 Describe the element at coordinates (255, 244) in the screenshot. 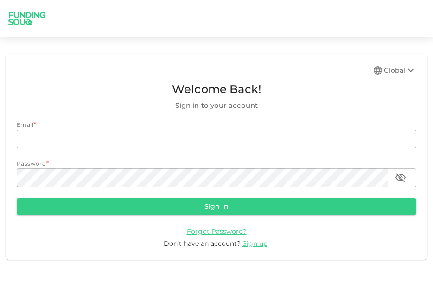

I see `span: Sign up` at that location.